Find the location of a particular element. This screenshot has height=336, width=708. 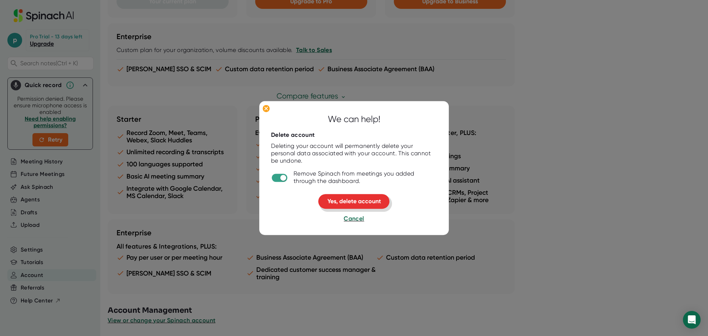

div: Open Intercom Messenger is located at coordinates (692, 320).